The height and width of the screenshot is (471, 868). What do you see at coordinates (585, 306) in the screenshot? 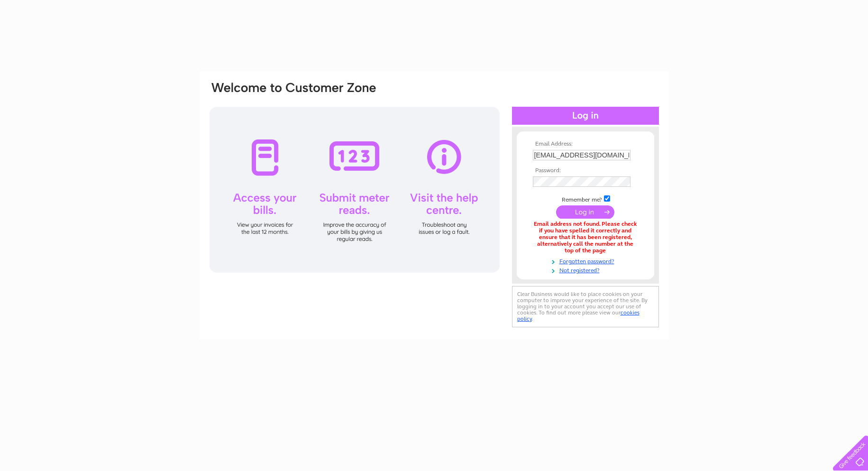
I see `div: Clear Business would like to place cookies on your computer to improve your experience of the sit...` at bounding box center [585, 306].